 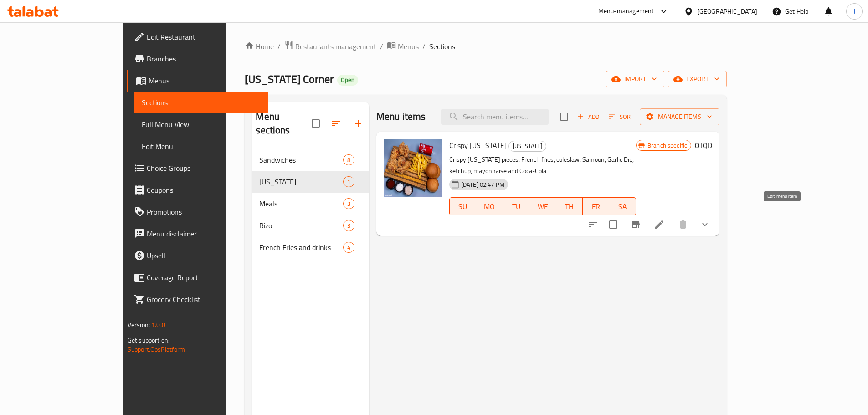 What do you see at coordinates (348, 160) in the screenshot?
I see `span: 8` at bounding box center [348, 160].